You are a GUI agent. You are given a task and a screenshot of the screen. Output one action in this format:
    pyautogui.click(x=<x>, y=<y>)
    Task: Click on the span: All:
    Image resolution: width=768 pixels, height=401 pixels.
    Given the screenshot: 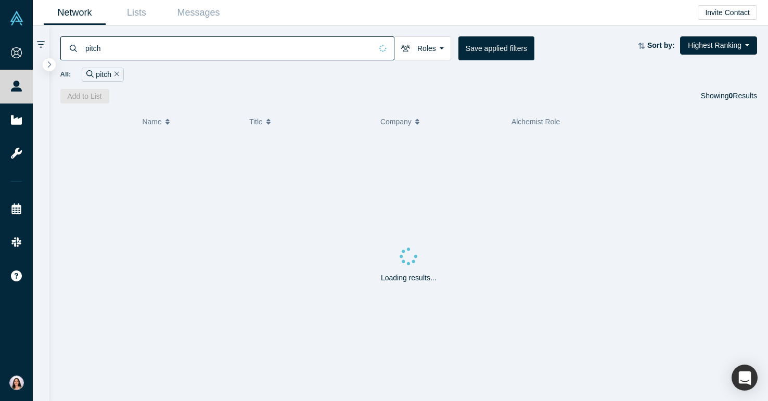 What is the action you would take?
    pyautogui.click(x=66, y=74)
    